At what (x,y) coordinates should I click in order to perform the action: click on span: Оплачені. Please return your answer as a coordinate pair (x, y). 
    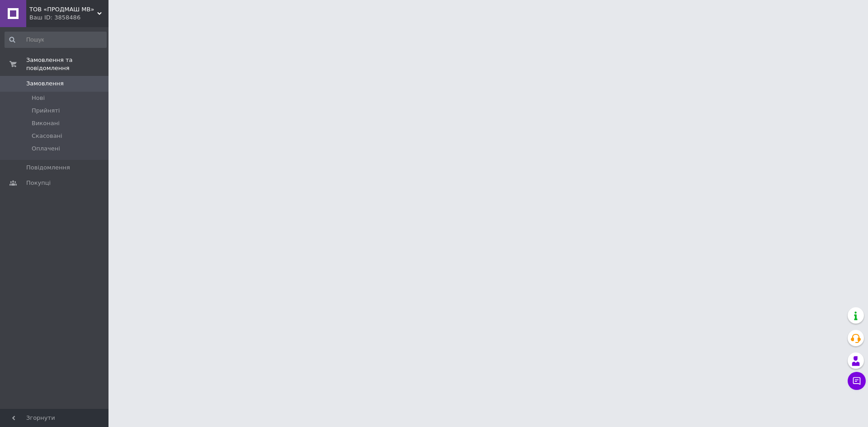
    Looking at the image, I should click on (46, 149).